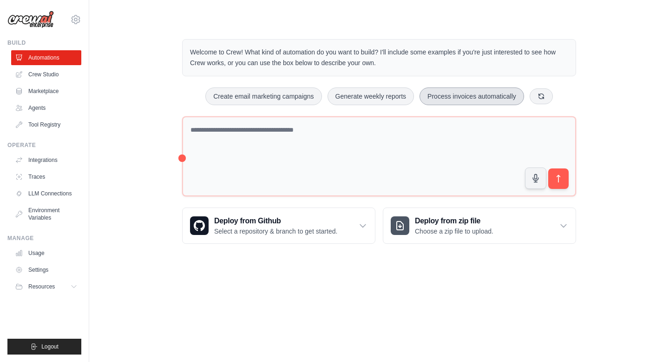 The image size is (669, 362). I want to click on p: Welcome to Crew! What kind of automation do you want to build? I'll include some examples if you'..., so click(379, 58).